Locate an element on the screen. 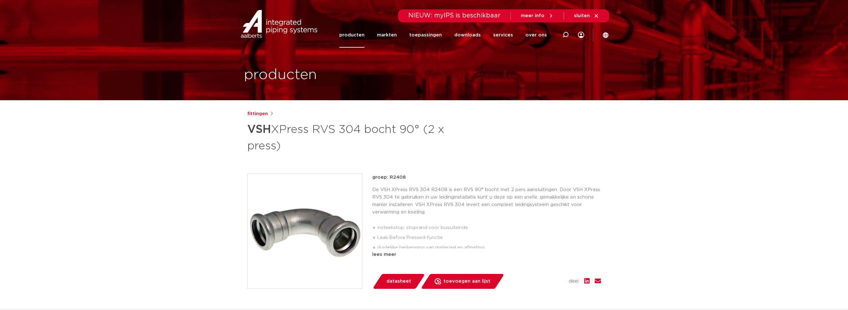  div: lees meer is located at coordinates (487, 254).